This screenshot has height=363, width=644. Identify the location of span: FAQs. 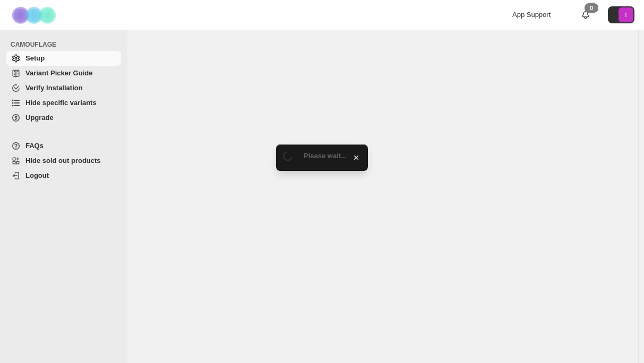
(34, 145).